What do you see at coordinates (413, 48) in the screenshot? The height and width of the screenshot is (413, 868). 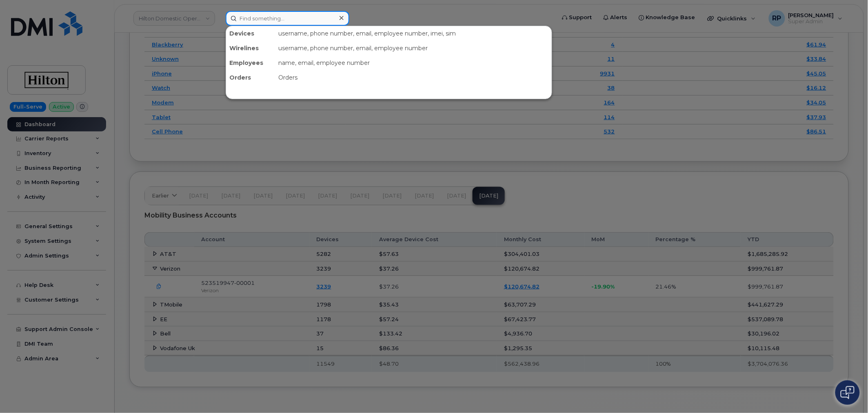 I see `div: username, phone number, email, employee number` at bounding box center [413, 48].